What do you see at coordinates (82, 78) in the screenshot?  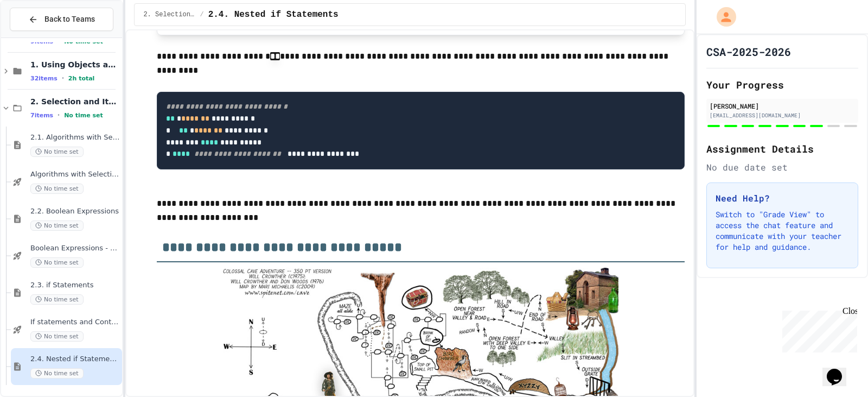 I see `span: 2h total` at bounding box center [82, 78].